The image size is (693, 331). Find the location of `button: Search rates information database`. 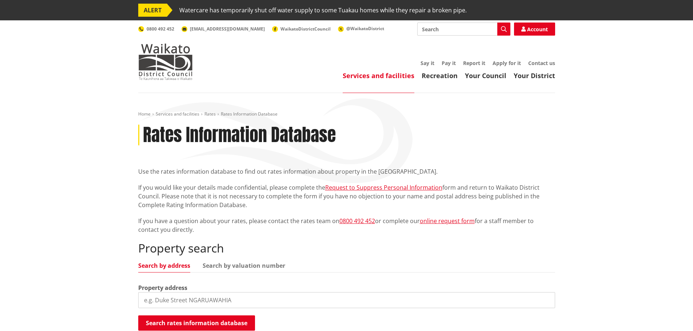

button: Search rates information database is located at coordinates (196, 323).